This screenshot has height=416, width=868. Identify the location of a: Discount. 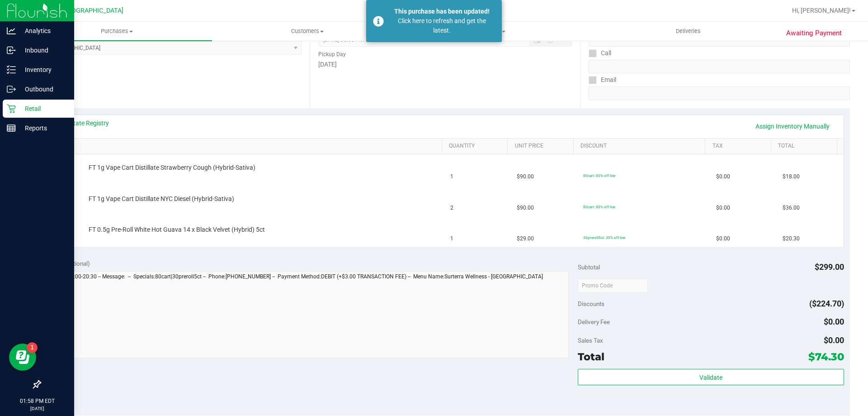
(641, 146).